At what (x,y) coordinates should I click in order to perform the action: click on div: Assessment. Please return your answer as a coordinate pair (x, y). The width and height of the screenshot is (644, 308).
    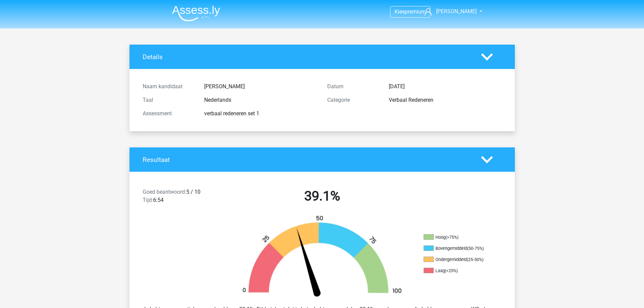
    Looking at the image, I should click on (169, 113).